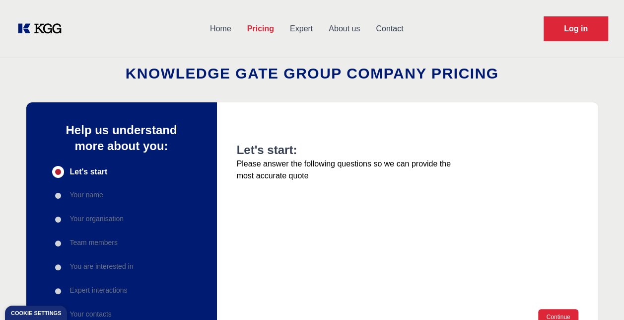 The width and height of the screenshot is (624, 320). What do you see at coordinates (389, 29) in the screenshot?
I see `a: Contact` at bounding box center [389, 29].